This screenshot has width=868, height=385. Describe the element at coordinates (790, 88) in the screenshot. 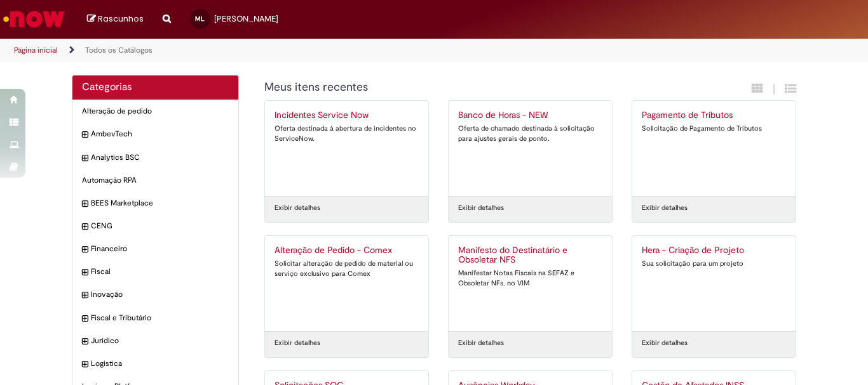

I see `i: Exibição de grade` at that location.